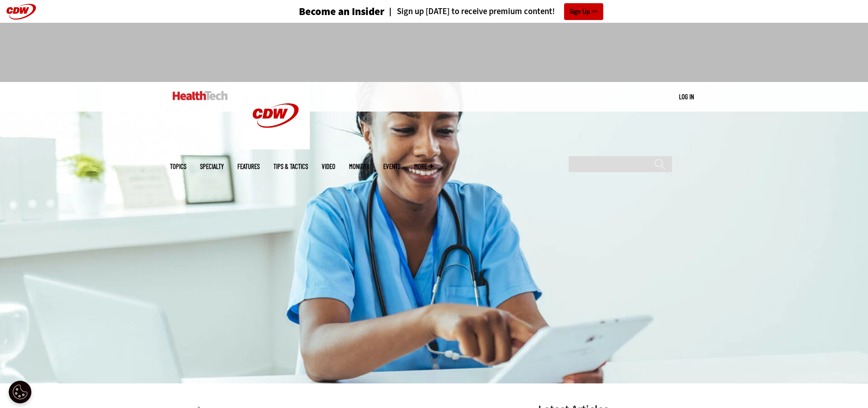 The width and height of the screenshot is (868, 408). Describe the element at coordinates (276, 147) in the screenshot. I see `a: CDW` at that location.